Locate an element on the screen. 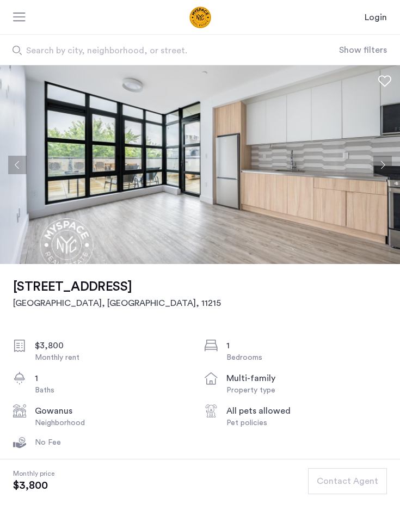 Image resolution: width=400 pixels, height=516 pixels. div: multi-family is located at coordinates (307, 378).